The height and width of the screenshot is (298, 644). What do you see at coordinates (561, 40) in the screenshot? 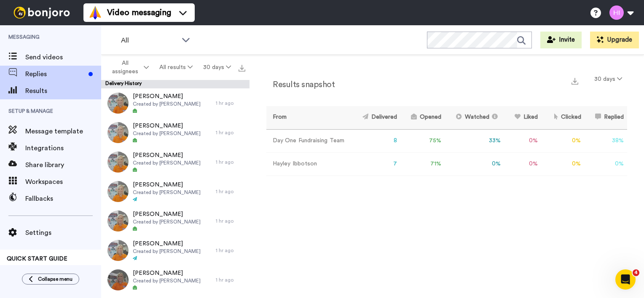
I see `a: Invite` at bounding box center [561, 40].